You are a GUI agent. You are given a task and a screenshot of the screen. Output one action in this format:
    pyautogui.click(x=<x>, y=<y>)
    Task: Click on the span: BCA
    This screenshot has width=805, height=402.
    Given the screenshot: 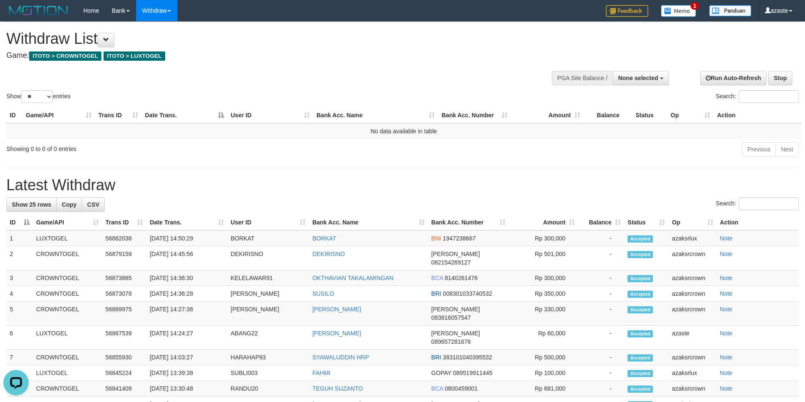 What is the action you would take?
    pyautogui.click(x=437, y=278)
    